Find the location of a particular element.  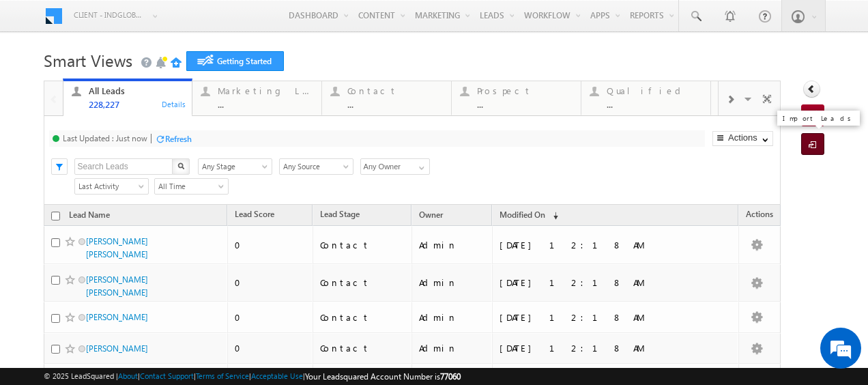

a: All Leads228,227Details is located at coordinates (128, 98).